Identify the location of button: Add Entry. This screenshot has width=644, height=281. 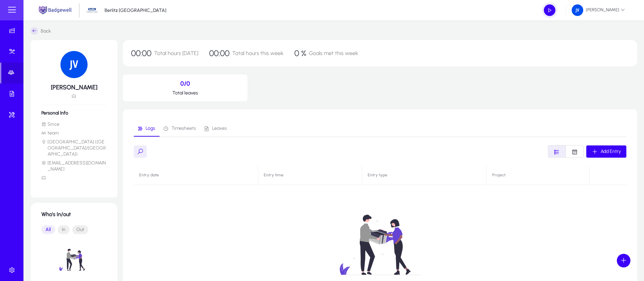
(607, 152).